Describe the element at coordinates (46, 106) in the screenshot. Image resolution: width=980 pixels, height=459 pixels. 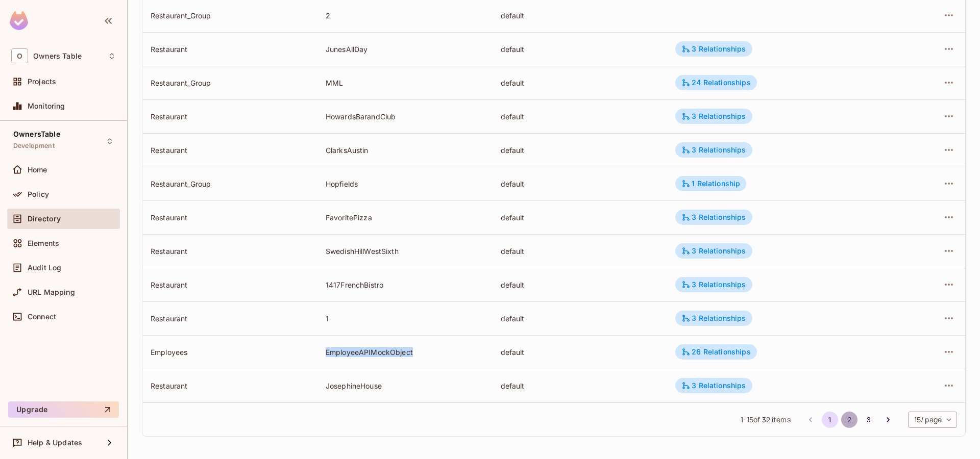
I see `span: Monitoring` at that location.